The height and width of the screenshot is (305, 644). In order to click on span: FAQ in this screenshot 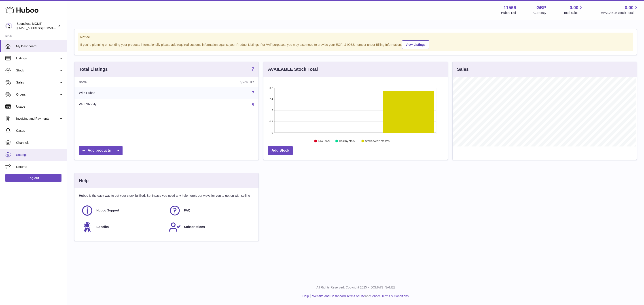, I will do `click(187, 211)`.